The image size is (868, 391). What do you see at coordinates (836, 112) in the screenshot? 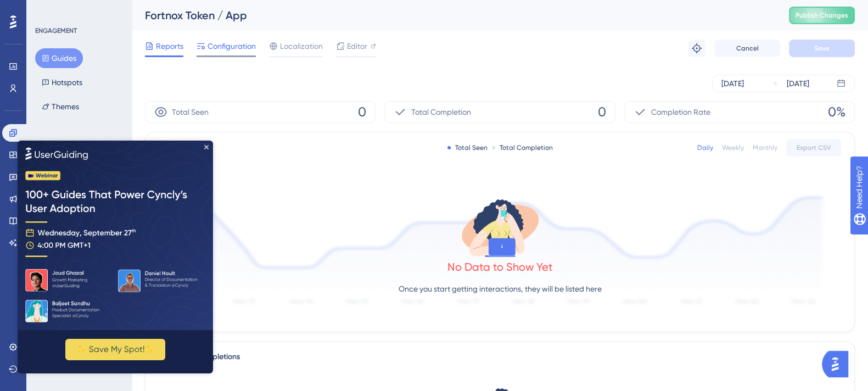
I see `span: 0%` at bounding box center [836, 112].